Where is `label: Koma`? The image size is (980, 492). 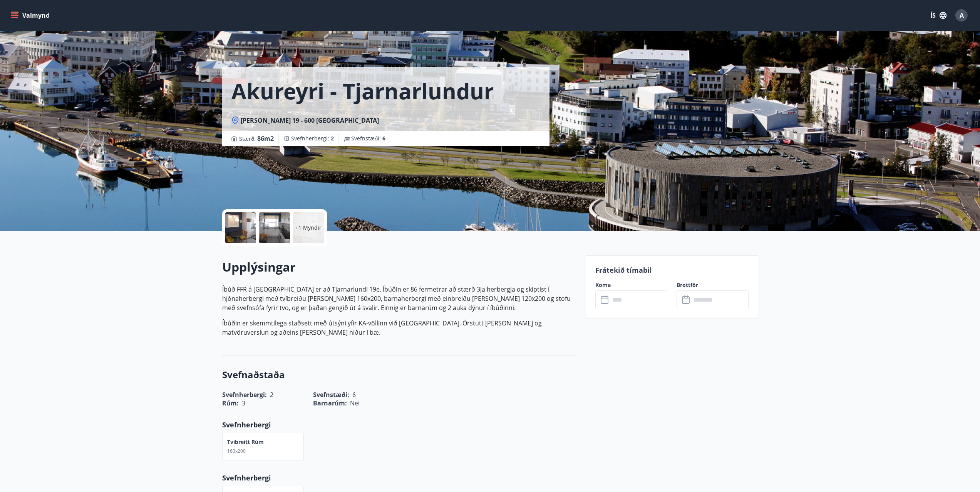
label: Koma is located at coordinates (631, 285).